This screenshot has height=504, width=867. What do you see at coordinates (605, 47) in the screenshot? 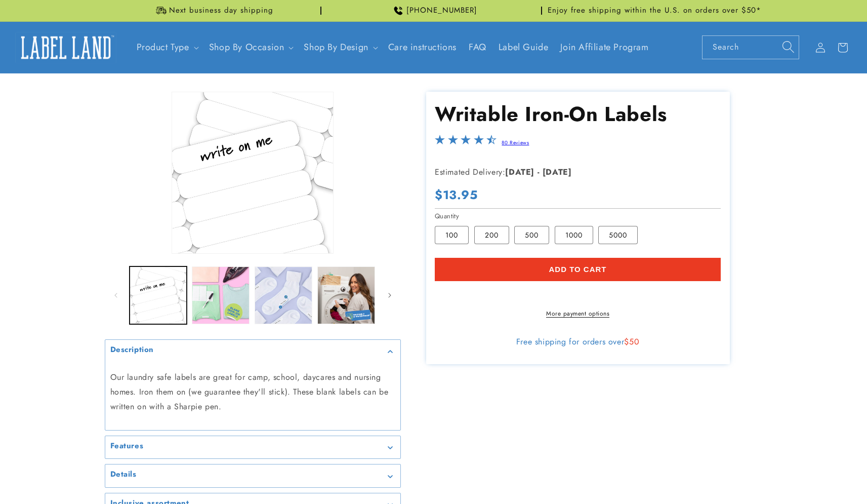
I see `span: Join Affiliate Program` at bounding box center [605, 47].